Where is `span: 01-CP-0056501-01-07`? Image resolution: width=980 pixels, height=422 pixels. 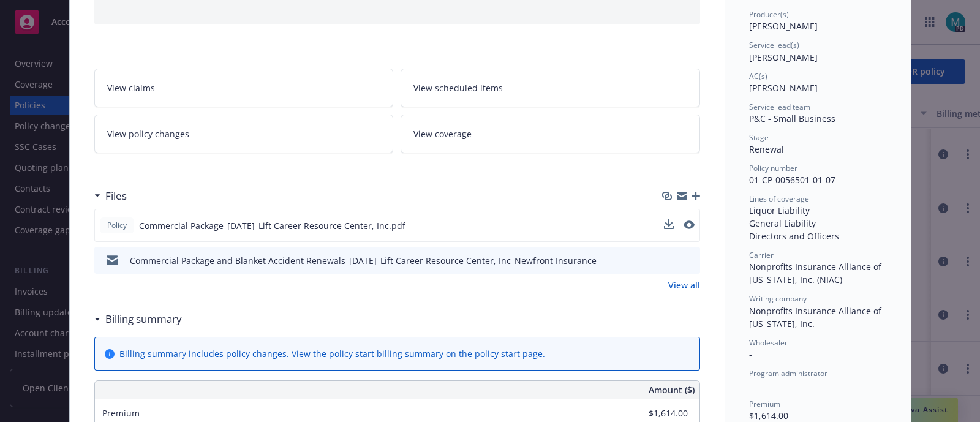
span: 01-CP-0056501-01-07 is located at coordinates (792, 179).